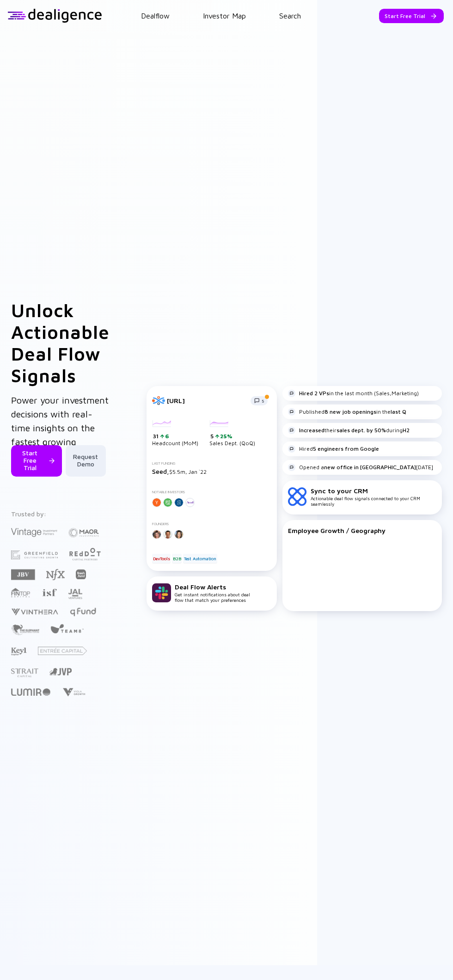  What do you see at coordinates (373, 497) in the screenshot?
I see `div: Actionable deal flow signals connected to your CRM seamlessly` at bounding box center [373, 497].